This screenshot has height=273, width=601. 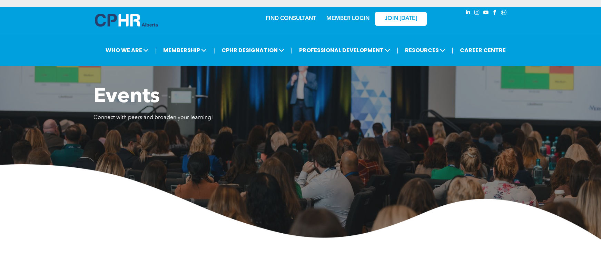 I want to click on img: A blue and white logo for cp alberta, so click(x=126, y=20).